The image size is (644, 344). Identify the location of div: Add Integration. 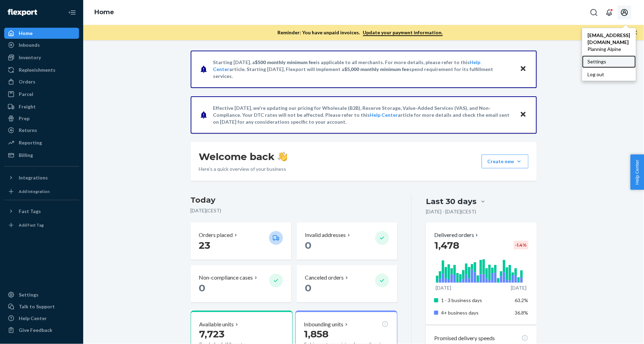
(34, 191).